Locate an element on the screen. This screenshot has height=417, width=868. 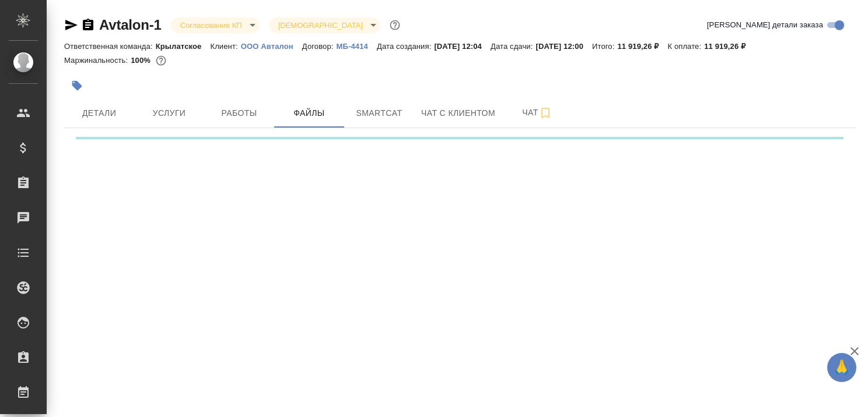
svg: Подписаться is located at coordinates (546, 113).